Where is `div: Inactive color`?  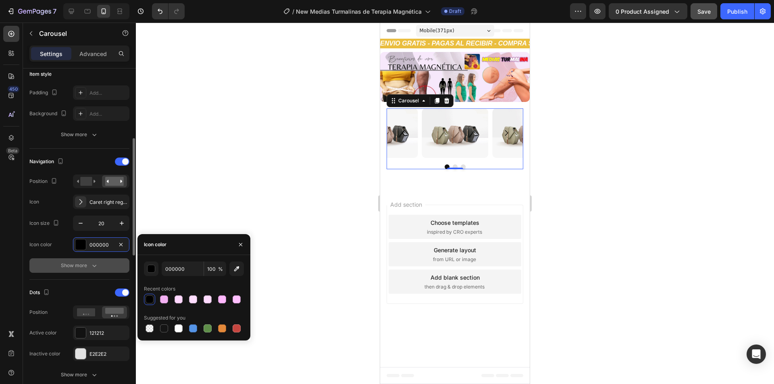
div: Inactive color is located at coordinates (45, 354).